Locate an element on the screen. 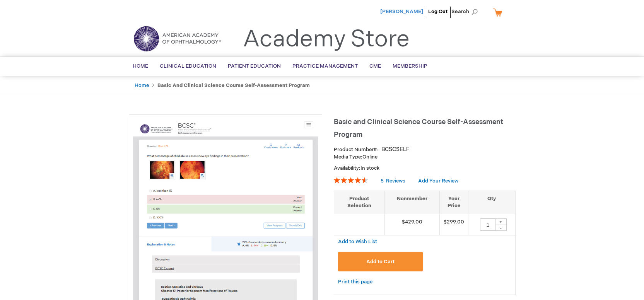 The width and height of the screenshot is (644, 300). th: Product Selection is located at coordinates (359, 202).